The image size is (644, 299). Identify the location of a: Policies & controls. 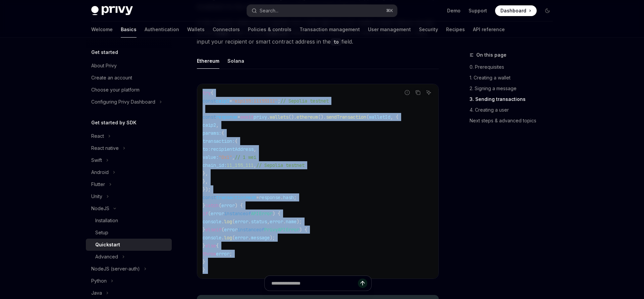
(270, 29).